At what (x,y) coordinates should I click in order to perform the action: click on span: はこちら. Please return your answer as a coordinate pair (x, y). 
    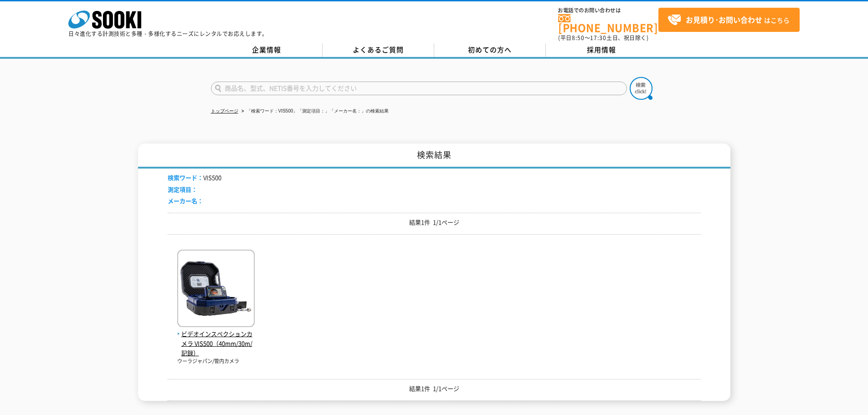
    Looking at the image, I should click on (729, 20).